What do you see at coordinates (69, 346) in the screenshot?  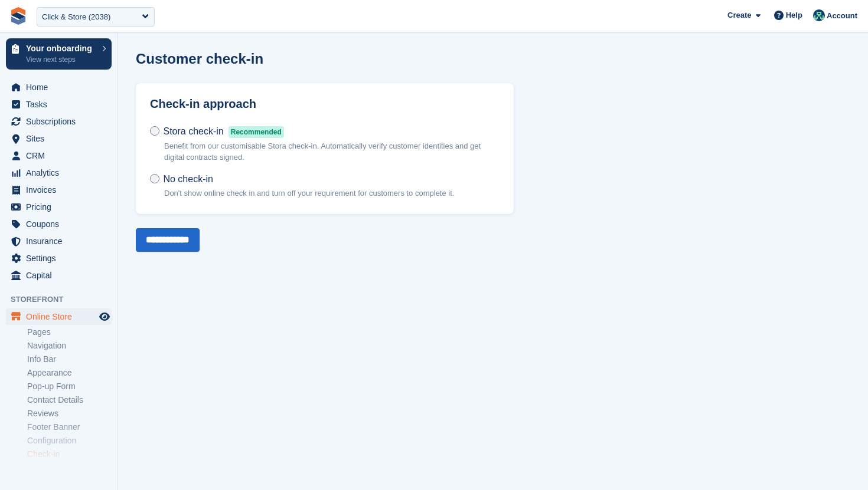 I see `a: Navigation` at bounding box center [69, 346].